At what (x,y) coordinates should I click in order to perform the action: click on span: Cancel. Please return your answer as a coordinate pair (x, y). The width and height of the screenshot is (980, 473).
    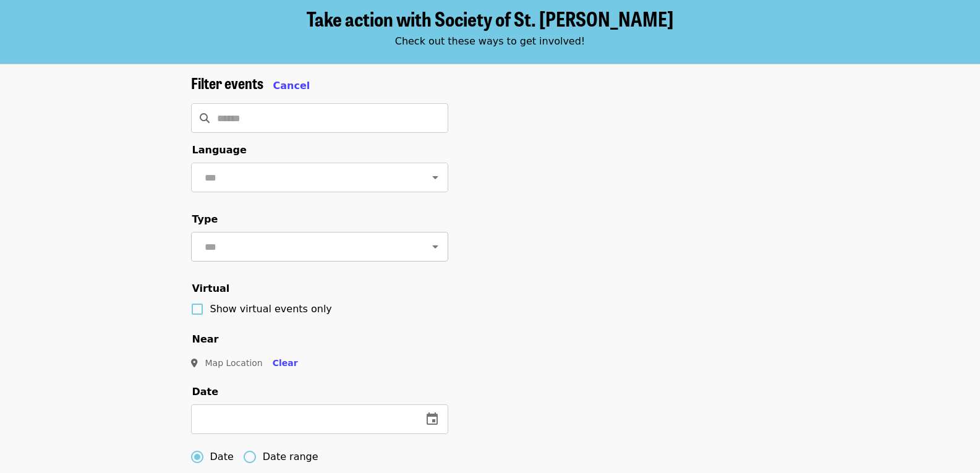
    Looking at the image, I should click on (292, 85).